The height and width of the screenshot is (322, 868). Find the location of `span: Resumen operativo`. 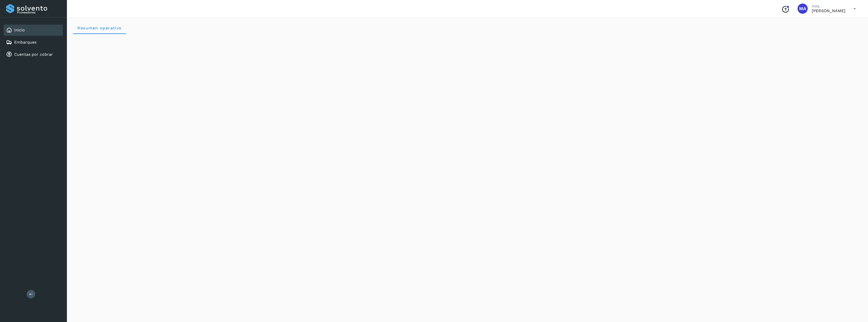

span: Resumen operativo is located at coordinates (100, 28).